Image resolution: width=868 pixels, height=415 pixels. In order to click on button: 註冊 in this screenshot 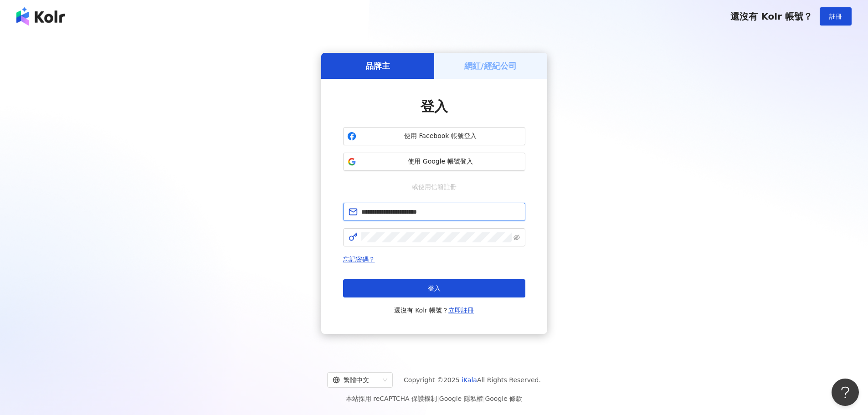, I will do `click(836, 16)`.